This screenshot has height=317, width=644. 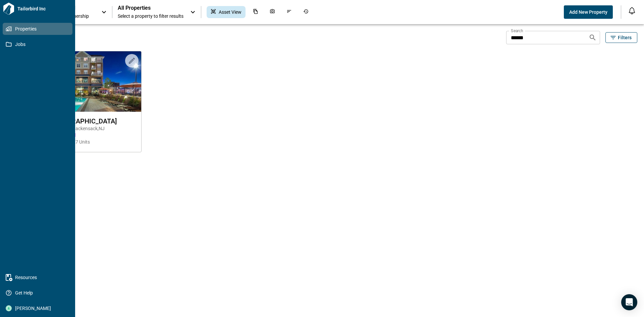 What do you see at coordinates (83, 81) in the screenshot?
I see `img: property-asset` at bounding box center [83, 81].